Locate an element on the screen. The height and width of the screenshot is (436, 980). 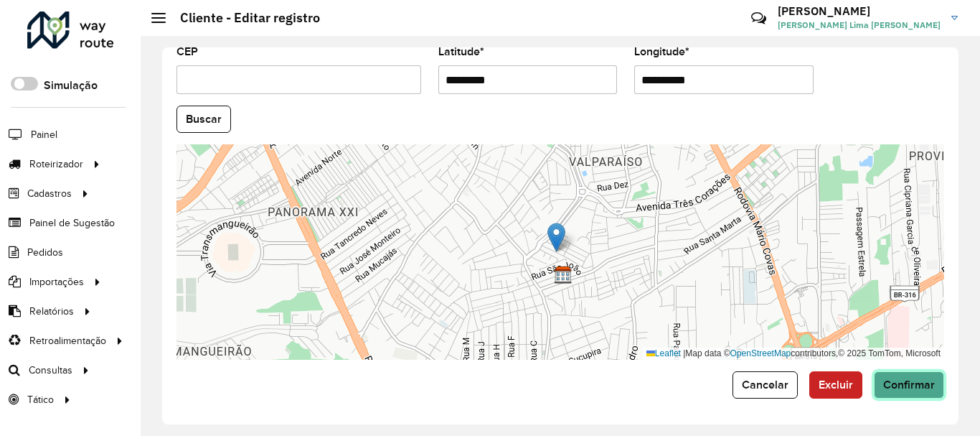
a: OpenStreetMap is located at coordinates (761, 353).